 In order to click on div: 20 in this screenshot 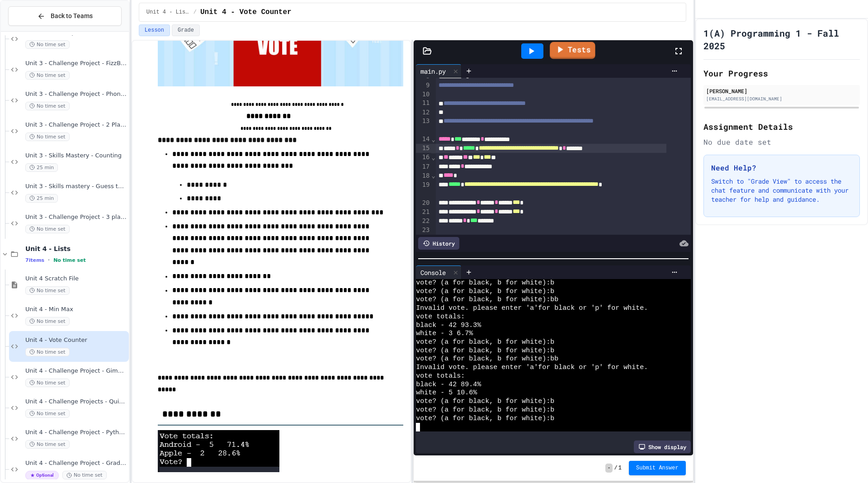, I will do `click(423, 203)`.